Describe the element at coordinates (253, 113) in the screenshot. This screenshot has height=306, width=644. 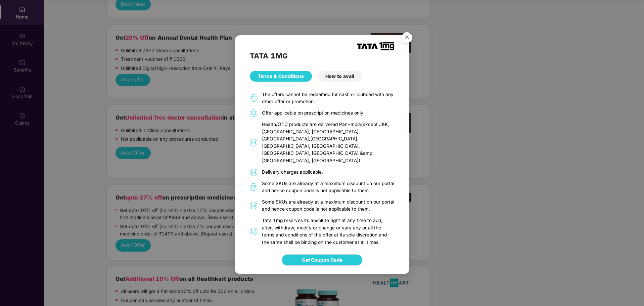
I see `span: 02` at that location.